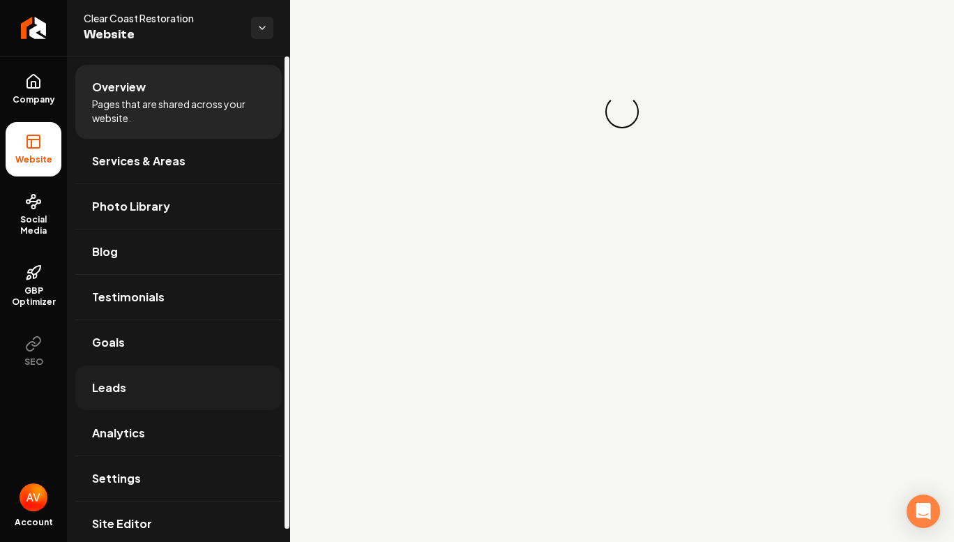 Image resolution: width=954 pixels, height=542 pixels. What do you see at coordinates (116, 478) in the screenshot?
I see `span: Settings` at bounding box center [116, 478].